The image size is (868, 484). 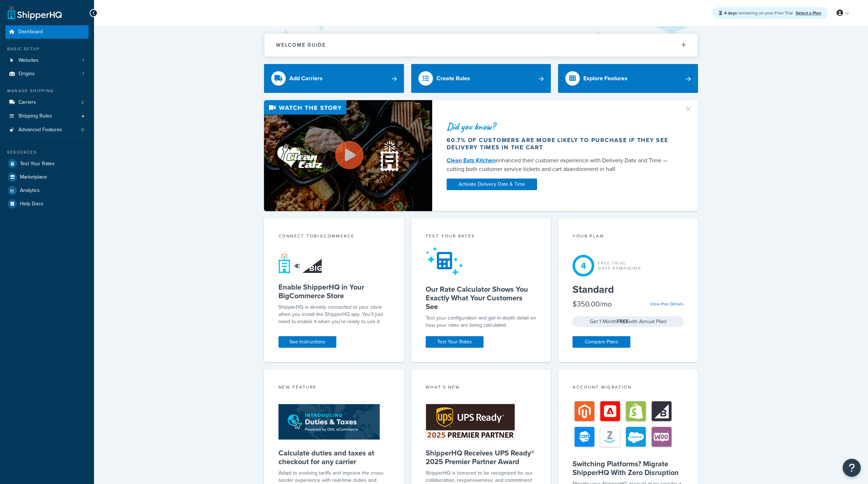 What do you see at coordinates (471, 160) in the screenshot?
I see `a: Clean Eatz Kitchen` at bounding box center [471, 160].